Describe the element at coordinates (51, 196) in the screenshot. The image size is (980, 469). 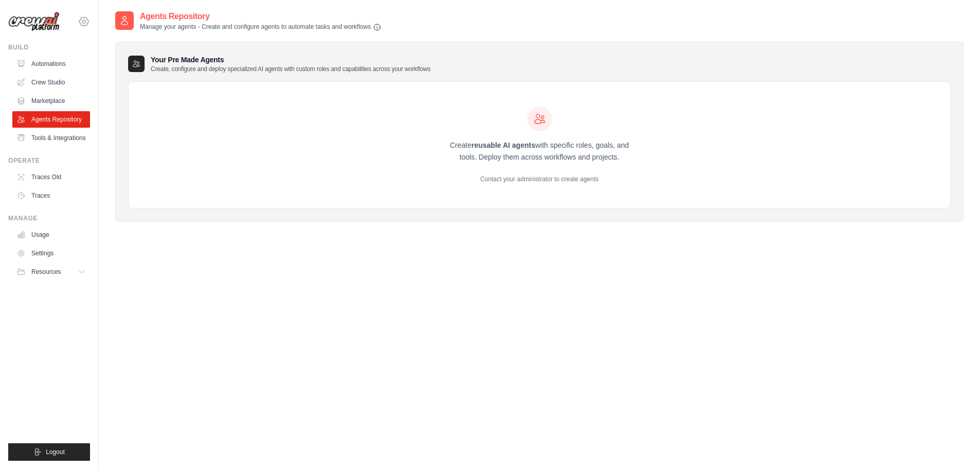
I see `a: Traces` at that location.